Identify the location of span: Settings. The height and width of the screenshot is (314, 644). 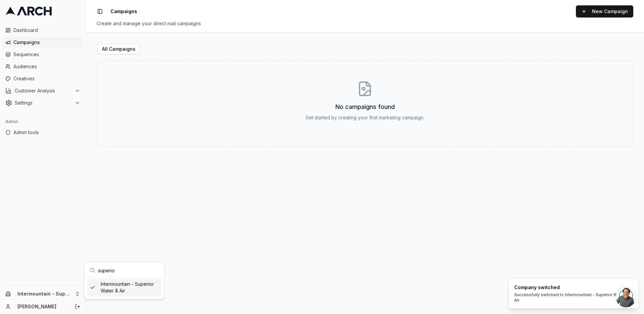
(43, 103).